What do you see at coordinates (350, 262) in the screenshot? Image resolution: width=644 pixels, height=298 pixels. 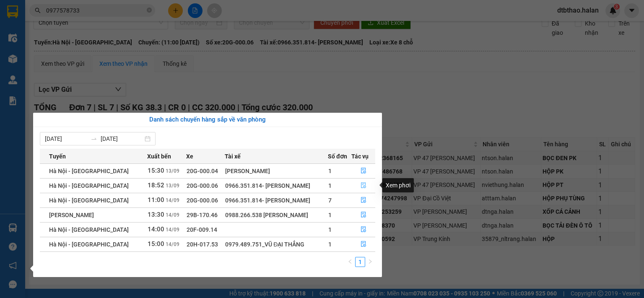 I see `span: left` at bounding box center [350, 262].